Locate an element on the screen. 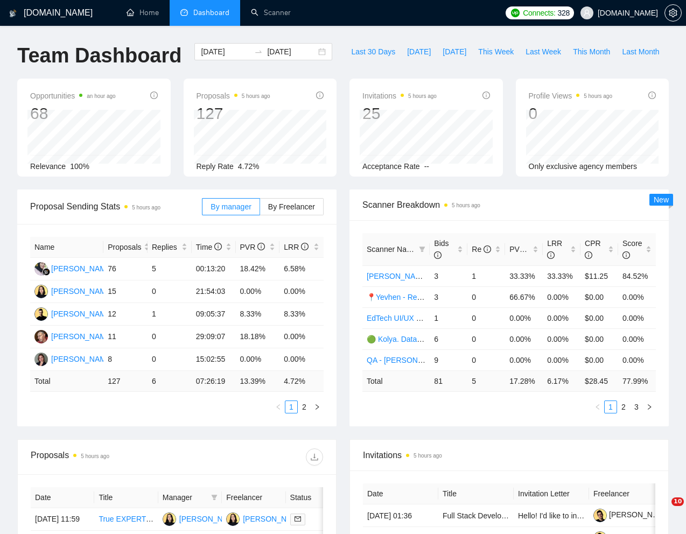 The image size is (686, 534). img: IM is located at coordinates (41, 359).